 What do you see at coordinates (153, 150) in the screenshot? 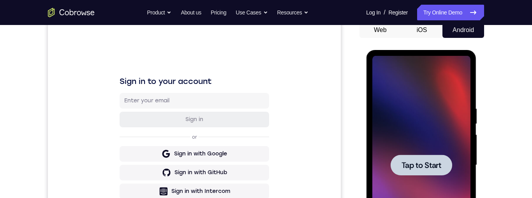
I see `div: Sign in with GitHub` at bounding box center [153, 150].